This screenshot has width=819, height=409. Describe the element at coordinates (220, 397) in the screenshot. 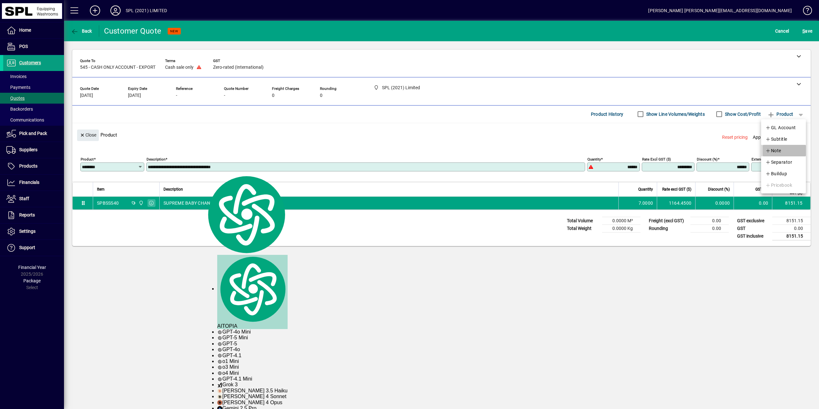

I see `img: claude-35-sonnet.svg` at that location.